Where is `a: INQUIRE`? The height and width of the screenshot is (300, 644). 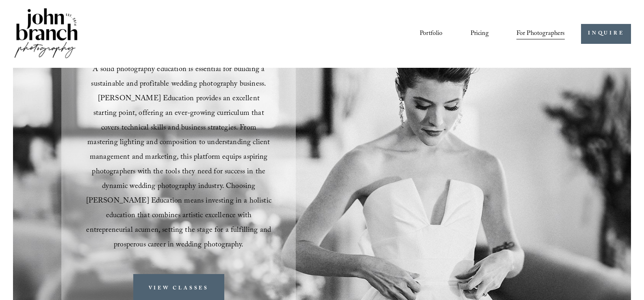
a: INQUIRE is located at coordinates (606, 34).